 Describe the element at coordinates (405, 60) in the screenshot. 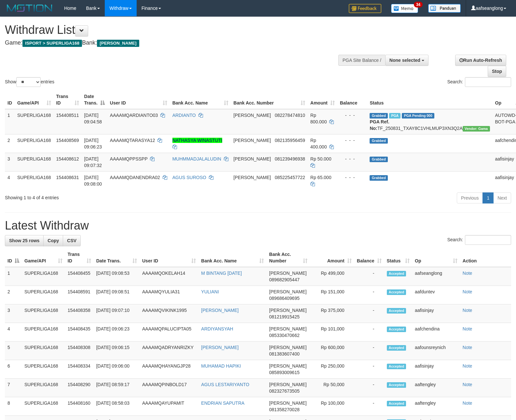

I see `span: None selected` at that location.